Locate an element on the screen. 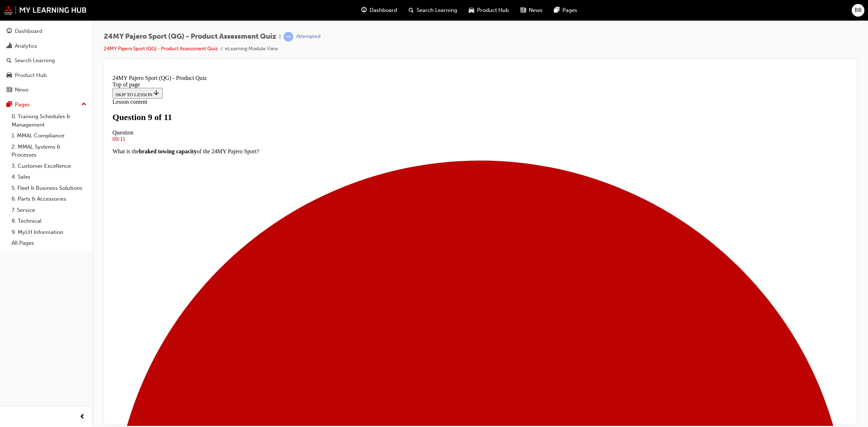  strong: braked towing capacity is located at coordinates (58, 79).